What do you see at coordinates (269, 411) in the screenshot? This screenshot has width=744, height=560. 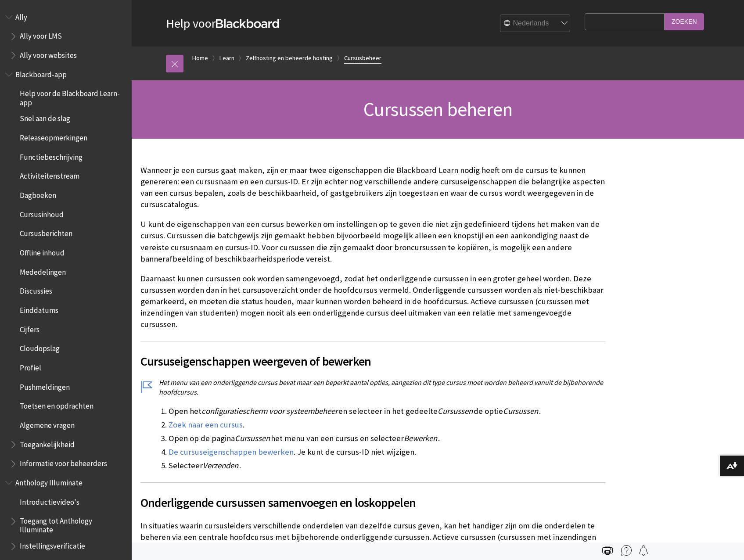 I see `span: configuratiescherm voor systeembeheer` at bounding box center [269, 411].